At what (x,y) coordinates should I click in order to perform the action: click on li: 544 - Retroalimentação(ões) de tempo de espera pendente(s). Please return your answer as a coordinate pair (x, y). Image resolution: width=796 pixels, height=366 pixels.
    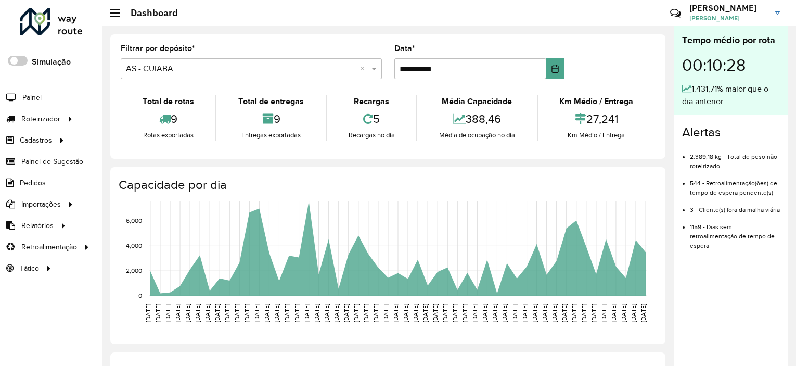
    Looking at the image, I should click on (735, 184).